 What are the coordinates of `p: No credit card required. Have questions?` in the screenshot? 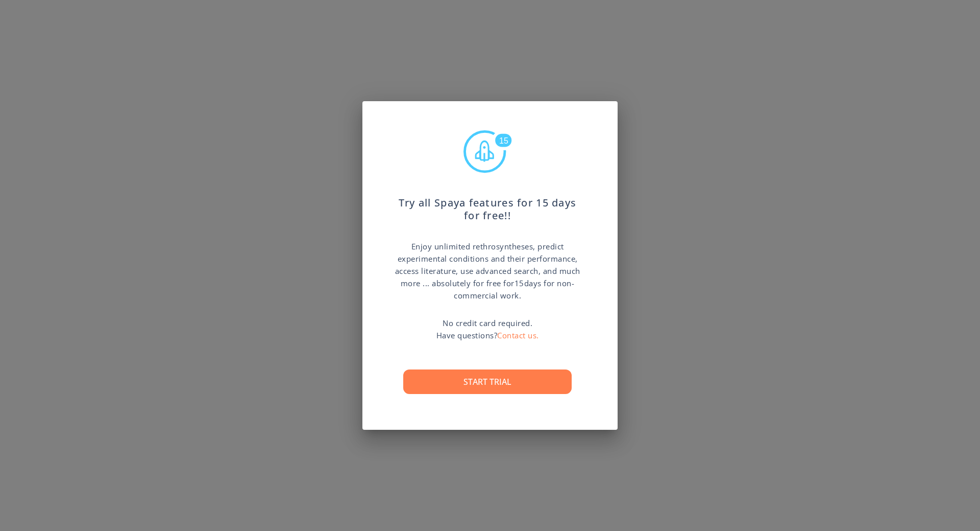 It's located at (488, 329).